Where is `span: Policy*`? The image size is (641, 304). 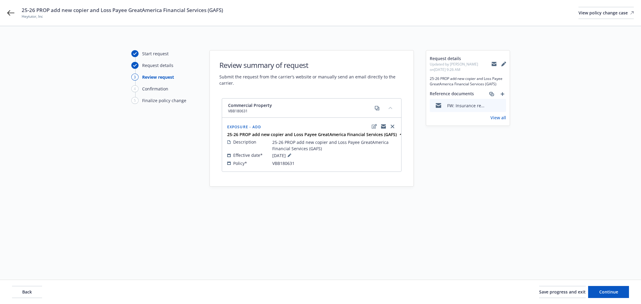
span: Policy* is located at coordinates (240, 163).